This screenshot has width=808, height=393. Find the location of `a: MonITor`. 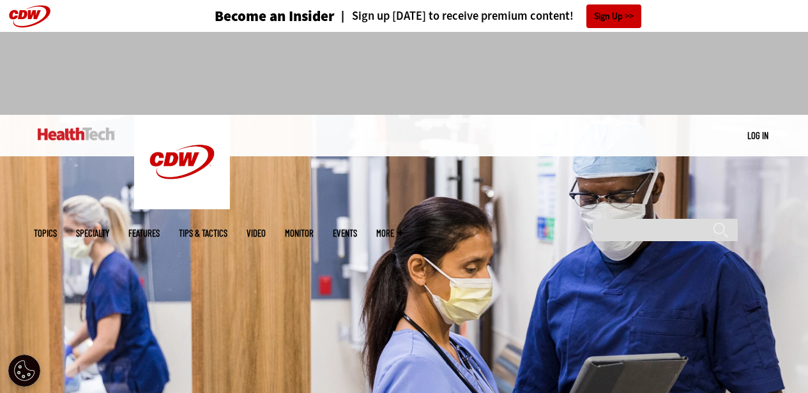

a: MonITor is located at coordinates (299, 233).